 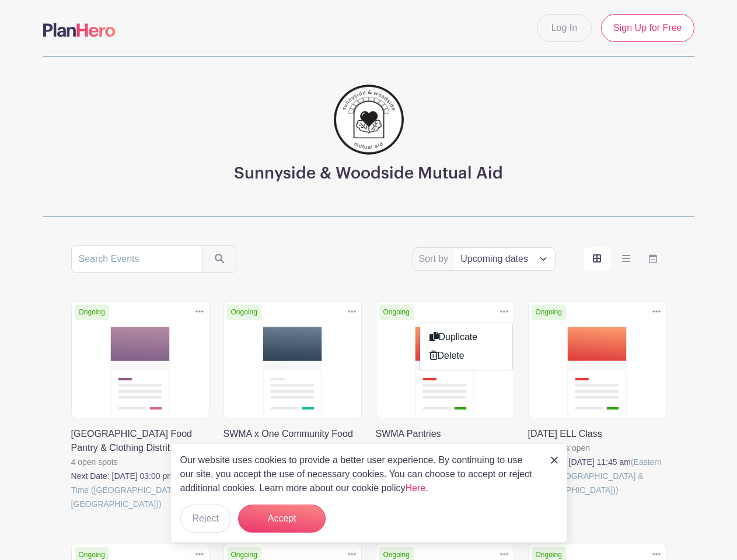 What do you see at coordinates (554, 460) in the screenshot?
I see `img: close_button-5f87c8562297e5c2d7936805f587ecaba9071eb48480494691a3f1689db116b3.svg` at bounding box center [554, 460].